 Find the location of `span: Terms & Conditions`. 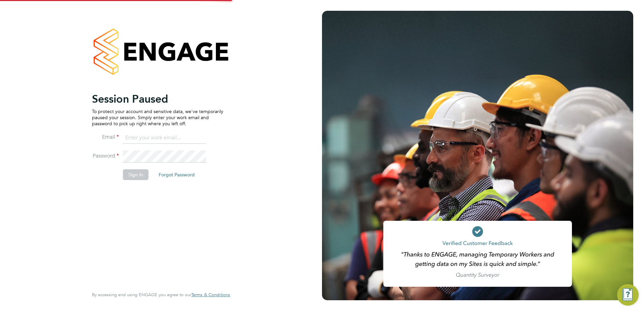

span: Terms & Conditions is located at coordinates (211, 294).